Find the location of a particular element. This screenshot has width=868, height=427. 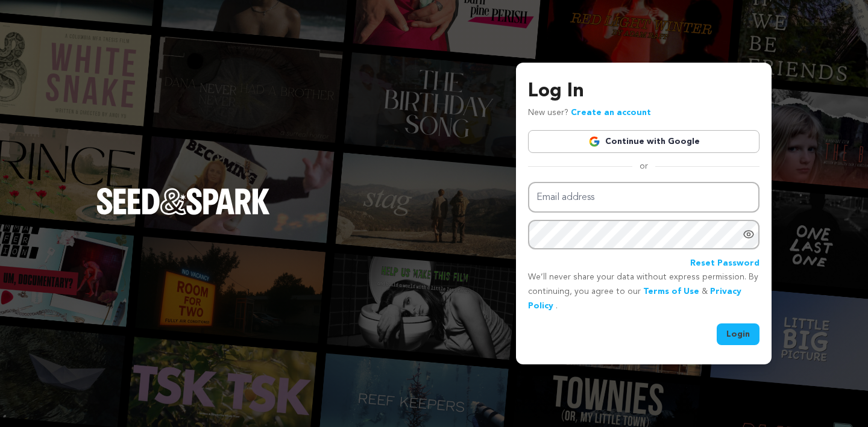

a: Privacy Policy is located at coordinates (635, 299).